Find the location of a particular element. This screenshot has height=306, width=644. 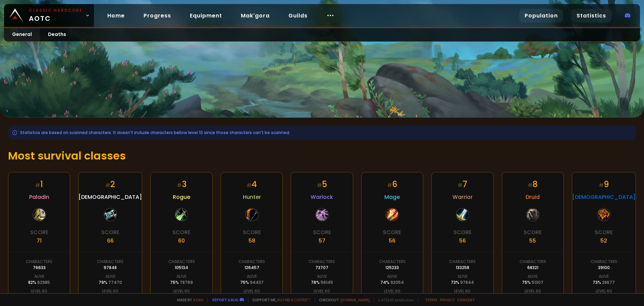

div: 9 is located at coordinates (603, 184).